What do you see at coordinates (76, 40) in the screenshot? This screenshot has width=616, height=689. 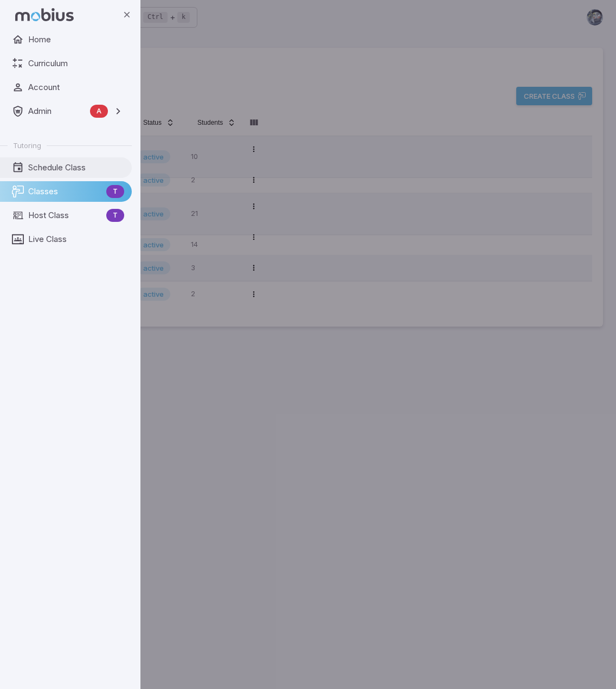 I see `span: Home` at bounding box center [76, 40].